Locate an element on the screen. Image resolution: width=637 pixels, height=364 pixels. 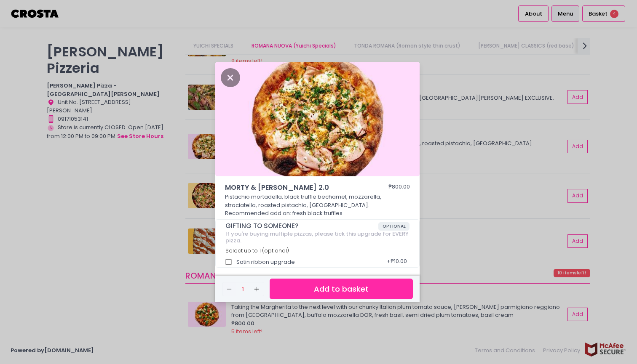
div: ₱800.00 is located at coordinates (399, 188).